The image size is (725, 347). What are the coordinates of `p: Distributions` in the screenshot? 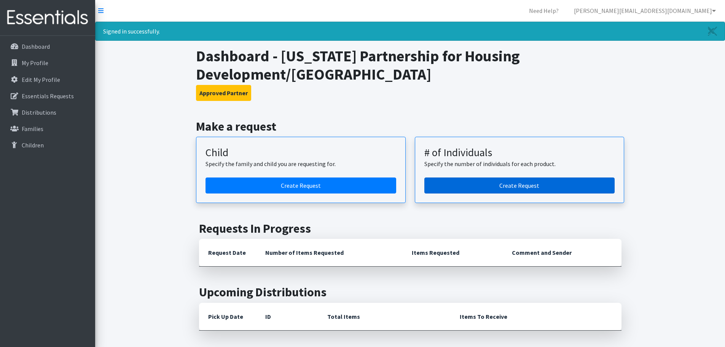 It's located at (39, 112).